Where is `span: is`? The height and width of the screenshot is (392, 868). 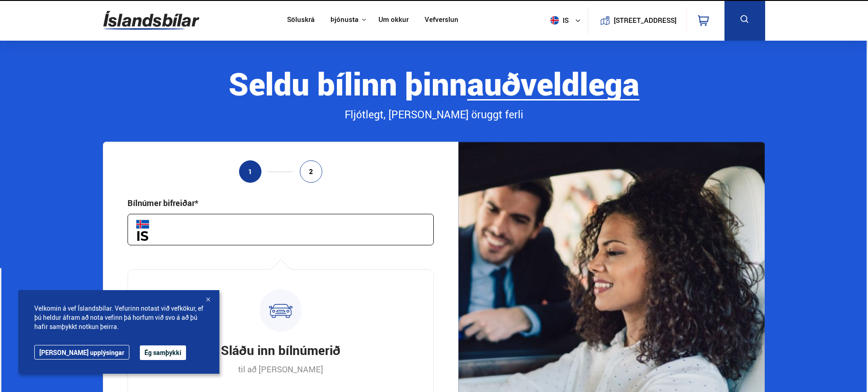 span: is is located at coordinates (558, 20).